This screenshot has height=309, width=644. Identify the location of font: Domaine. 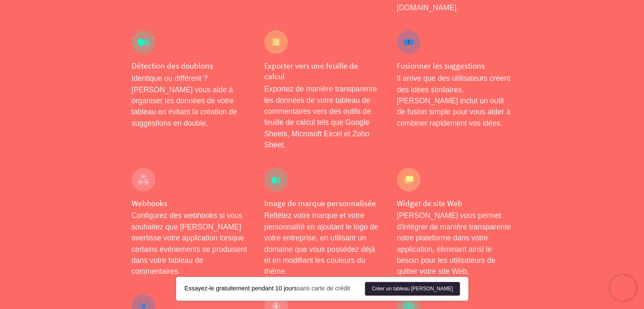
(54, 52).